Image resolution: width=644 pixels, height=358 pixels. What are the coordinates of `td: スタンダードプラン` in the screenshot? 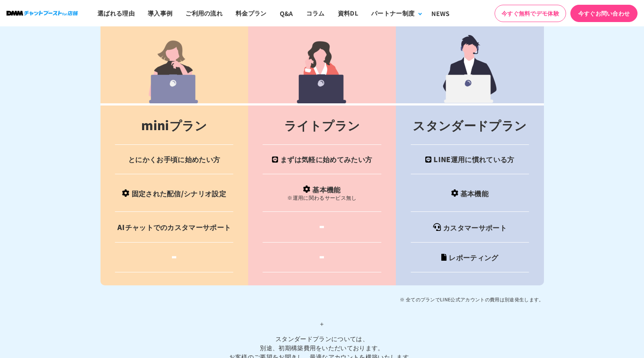 It's located at (470, 125).